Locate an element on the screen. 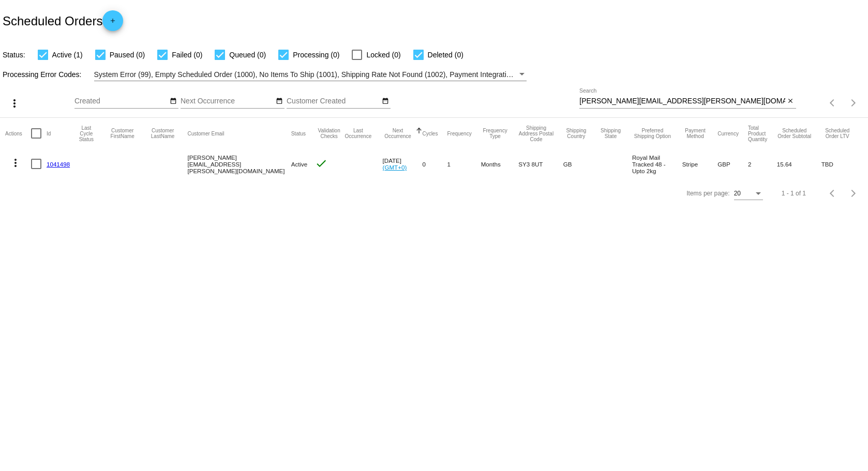 The height and width of the screenshot is (471, 868). button: Change sorting for Id is located at coordinates (49, 134).